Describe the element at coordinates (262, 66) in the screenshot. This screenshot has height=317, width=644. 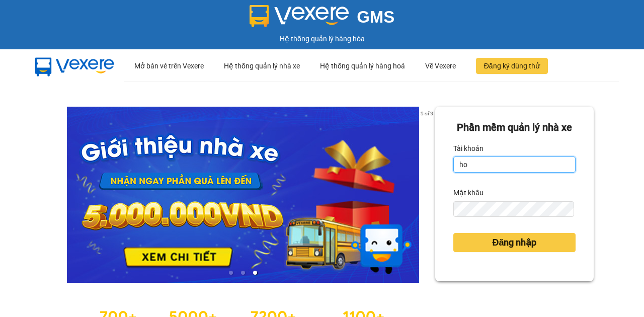
I see `div: Hệ thống quản lý nhà xe` at that location.